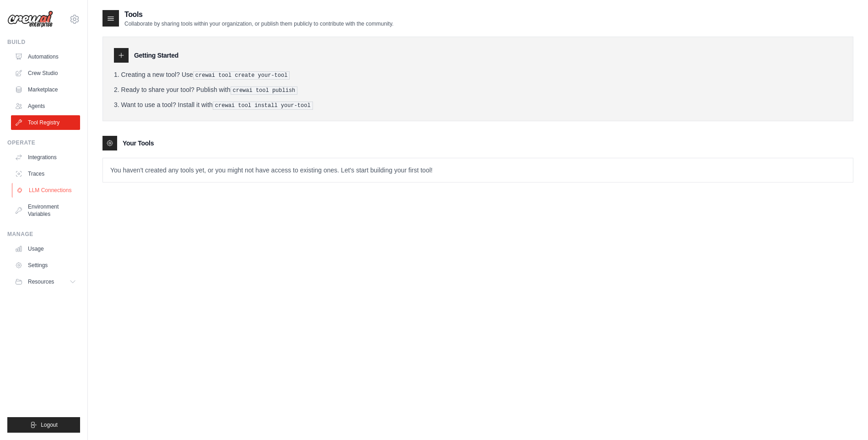 This screenshot has height=440, width=868. I want to click on a: Traces, so click(45, 174).